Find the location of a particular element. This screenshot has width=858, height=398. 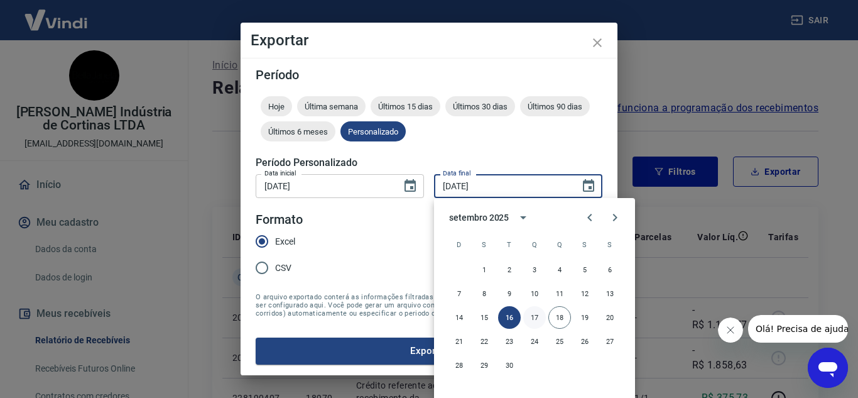

span: O arquivo exportado conterá as informações filtradas na tela anterior com exceção do período que ... is located at coordinates (429, 305).